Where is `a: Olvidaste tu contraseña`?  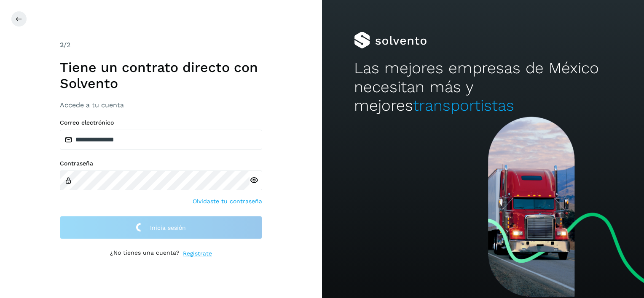
a: Olvidaste tu contraseña is located at coordinates (227, 201).